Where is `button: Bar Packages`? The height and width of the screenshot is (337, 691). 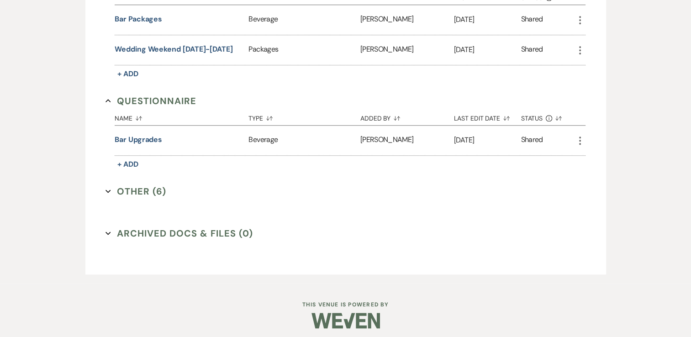 button: Bar Packages is located at coordinates (138, 19).